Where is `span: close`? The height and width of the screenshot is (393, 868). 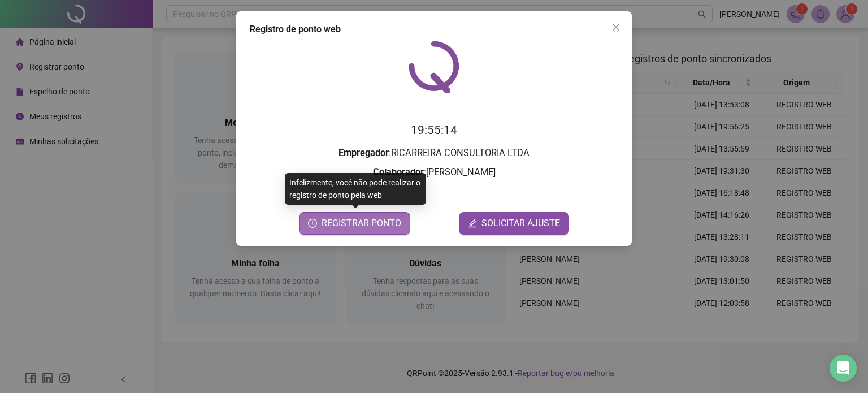
span: close is located at coordinates (616, 27).